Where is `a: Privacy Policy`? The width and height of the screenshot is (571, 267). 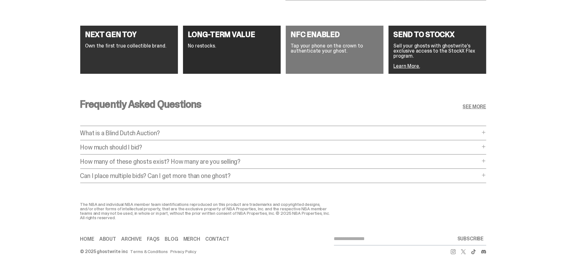 a: Privacy Policy is located at coordinates (183, 252).